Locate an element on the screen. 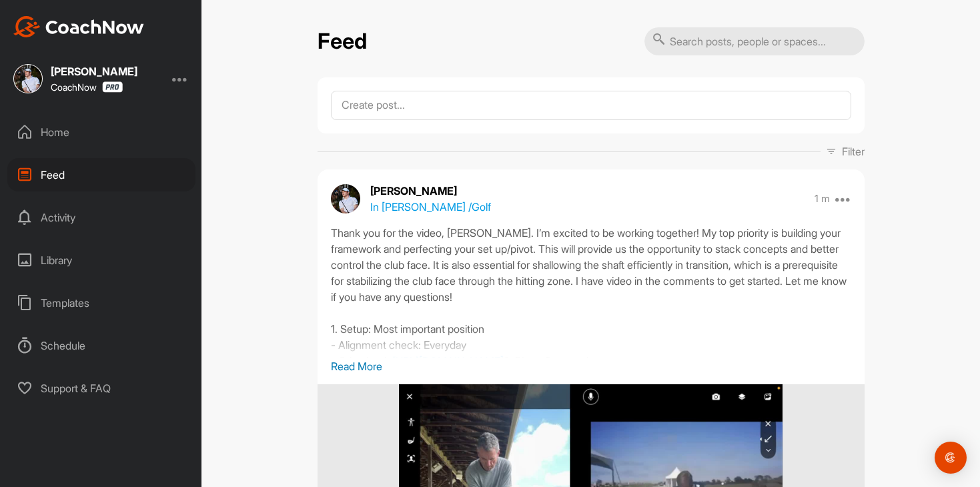 This screenshot has height=487, width=980. div: Library is located at coordinates (101, 260).